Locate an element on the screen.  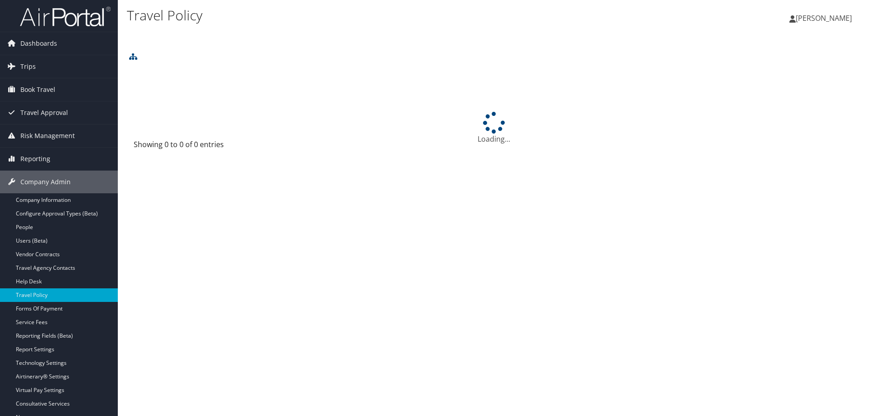
span: Risk Management is located at coordinates (48, 136).